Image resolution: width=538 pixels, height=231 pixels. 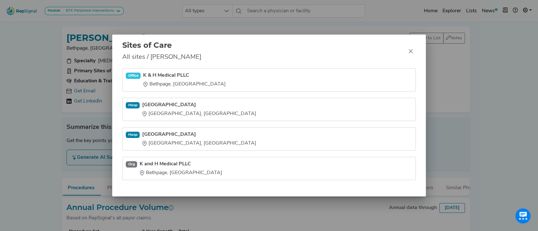 I want to click on div: Office, so click(x=133, y=76).